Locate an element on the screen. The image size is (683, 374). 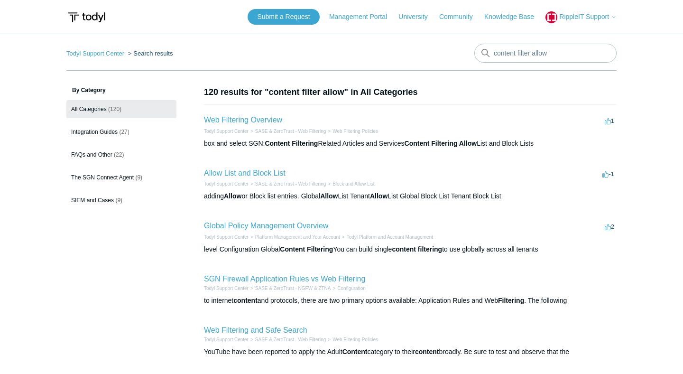
li: Block and Allow List is located at coordinates (350, 183).